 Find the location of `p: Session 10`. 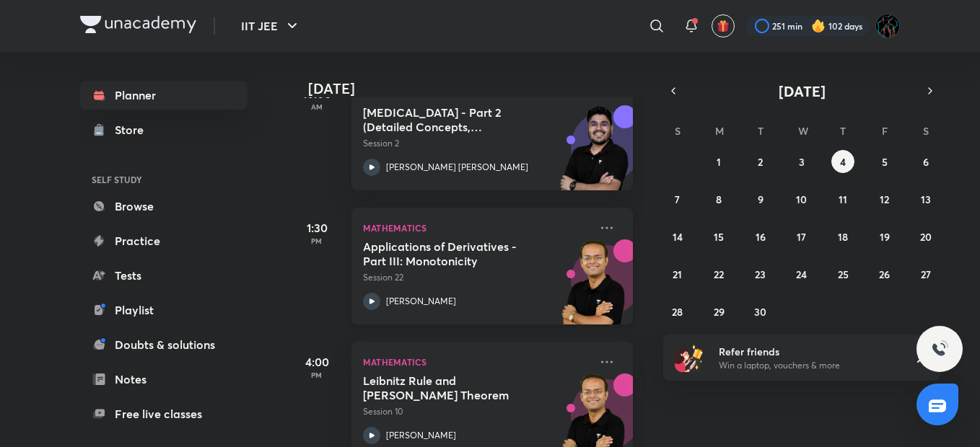

p: Session 10 is located at coordinates (476, 411).